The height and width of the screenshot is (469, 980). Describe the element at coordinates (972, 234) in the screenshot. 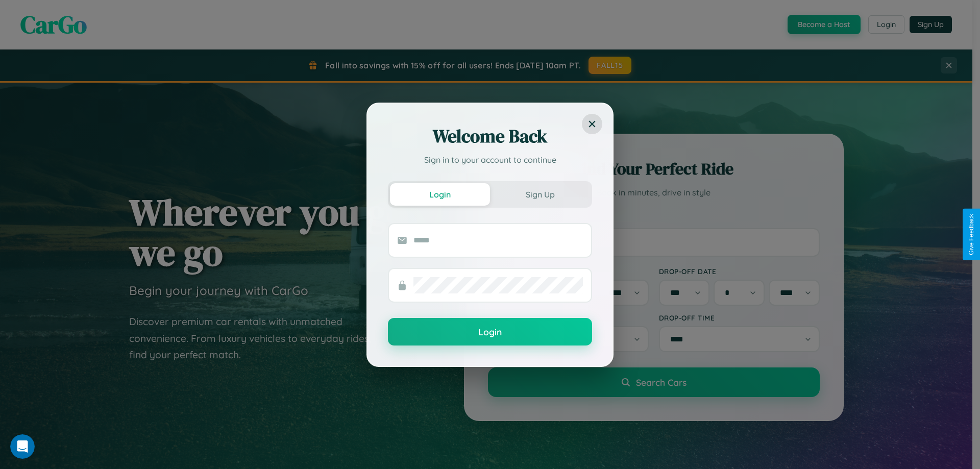

I see `div: Give Feedback` at that location.